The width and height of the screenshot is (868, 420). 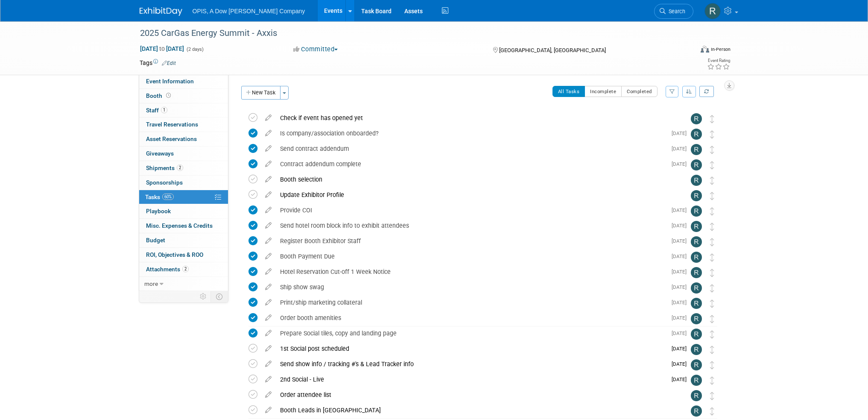 I want to click on div: Event Format, so click(x=687, y=51).